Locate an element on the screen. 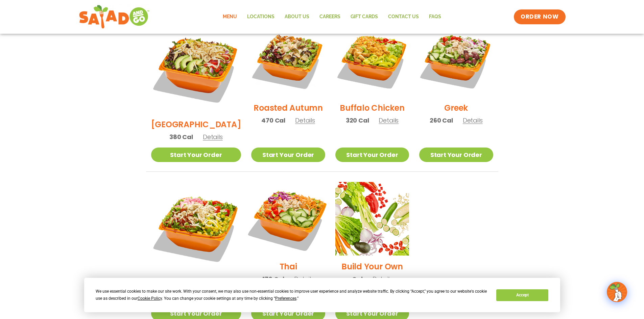 This screenshot has width=644, height=319. div: We use essential cookies to make our site work. With your consent, we may also use non-essential ... is located at coordinates (292, 295).